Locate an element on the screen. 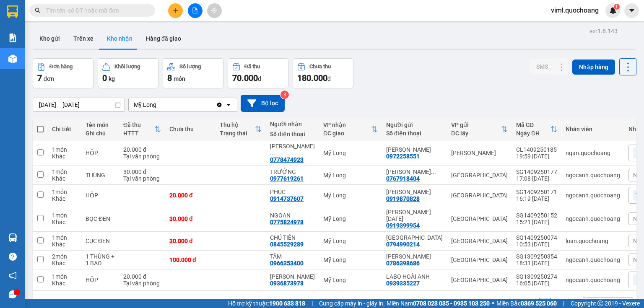 This screenshot has height=308, width=644. div: NGOAN is located at coordinates (292, 215).